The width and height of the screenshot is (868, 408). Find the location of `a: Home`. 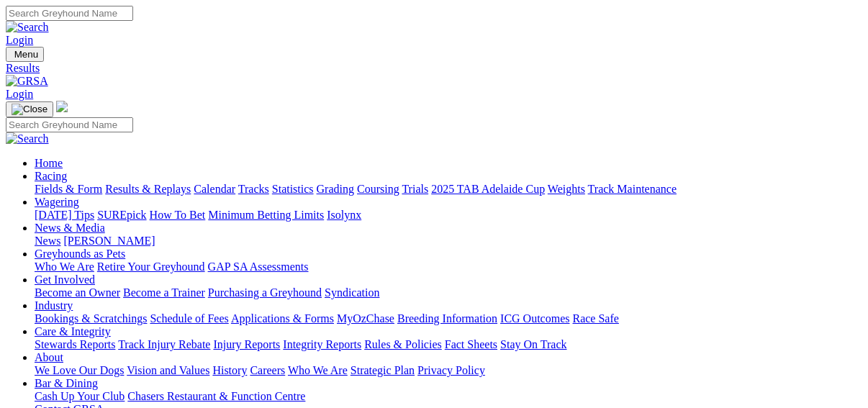

a: Home is located at coordinates (48, 163).